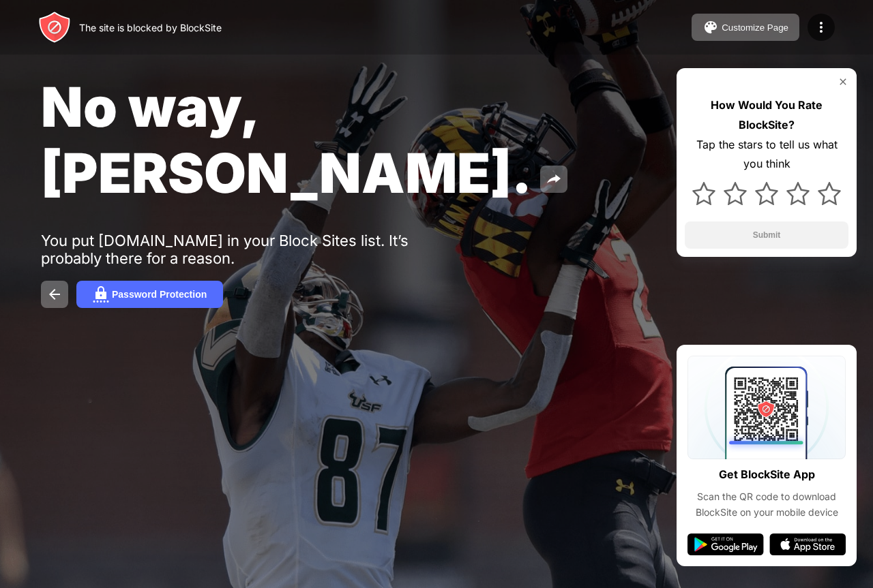 The image size is (873, 588). What do you see at coordinates (725, 544) in the screenshot?
I see `img: google-play.svg` at bounding box center [725, 544].